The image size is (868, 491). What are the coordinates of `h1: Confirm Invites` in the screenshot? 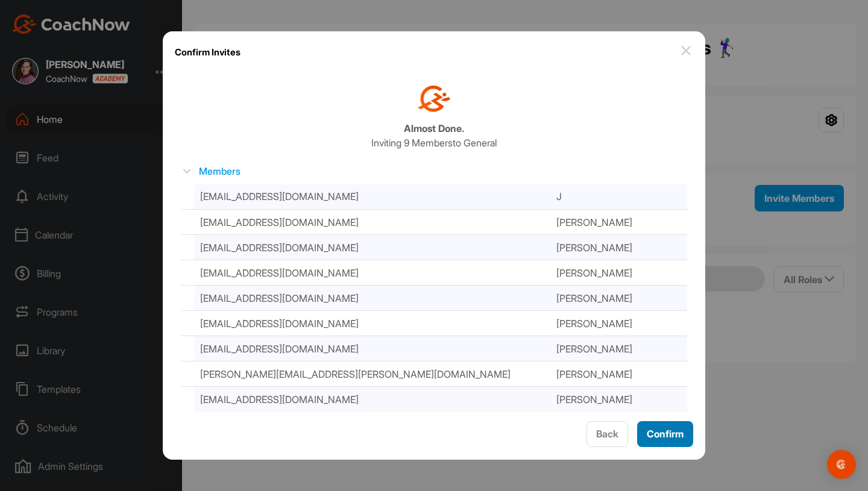 It's located at (207, 52).